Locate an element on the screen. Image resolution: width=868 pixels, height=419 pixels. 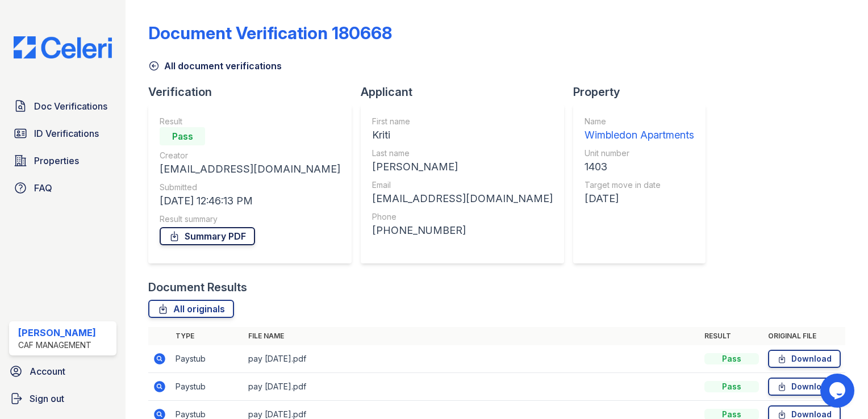
div: Document Results is located at coordinates (198, 287).